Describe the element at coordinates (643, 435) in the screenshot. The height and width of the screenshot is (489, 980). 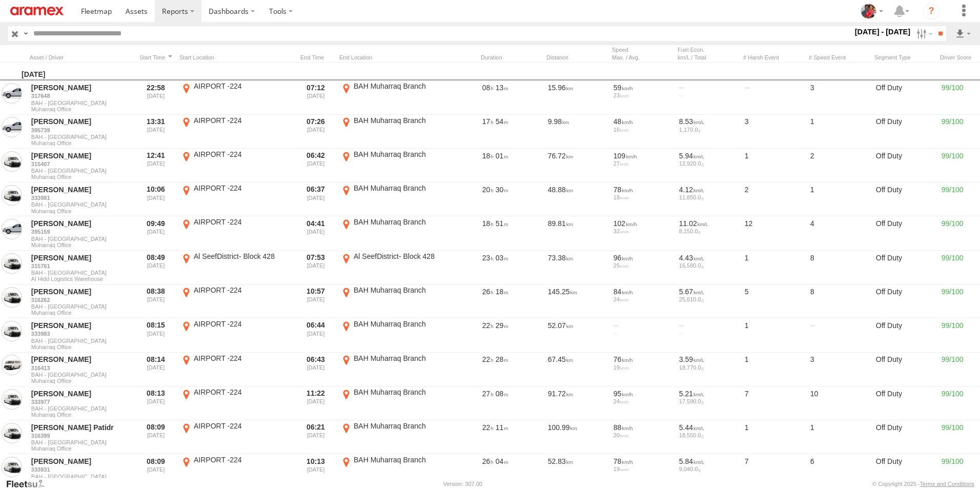
I see `div: 20` at that location.